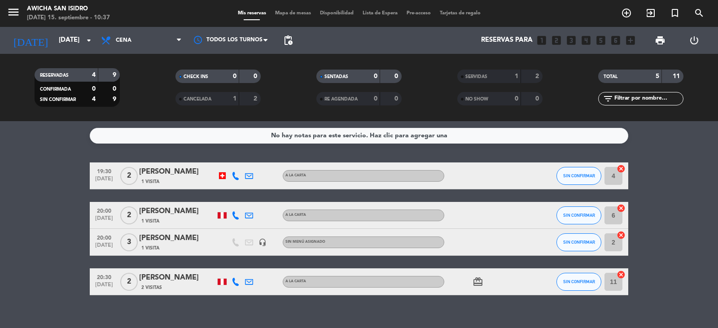 The height and width of the screenshot is (328, 718). Describe the element at coordinates (129, 242) in the screenshot. I see `span: 3` at that location.